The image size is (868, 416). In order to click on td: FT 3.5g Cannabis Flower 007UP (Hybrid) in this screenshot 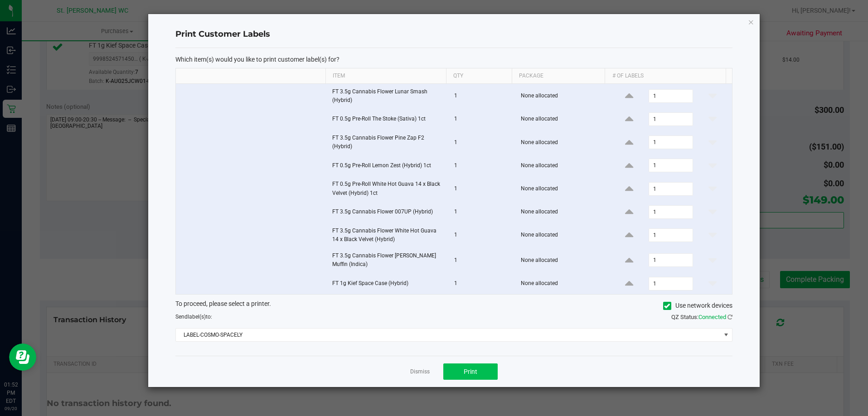, I will do `click(388, 212)`.